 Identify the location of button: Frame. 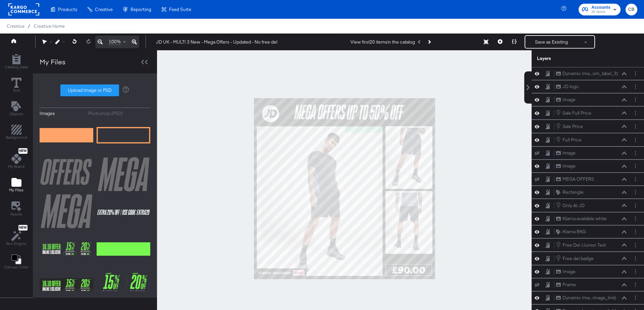
(566, 285).